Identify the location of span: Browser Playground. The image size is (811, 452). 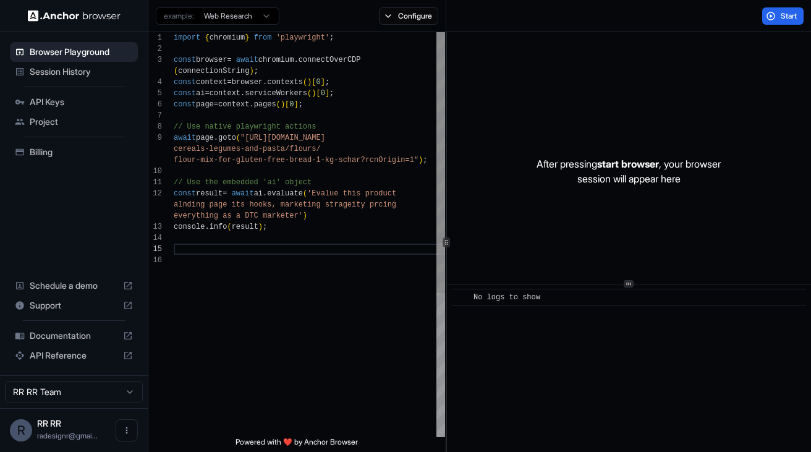
(81, 52).